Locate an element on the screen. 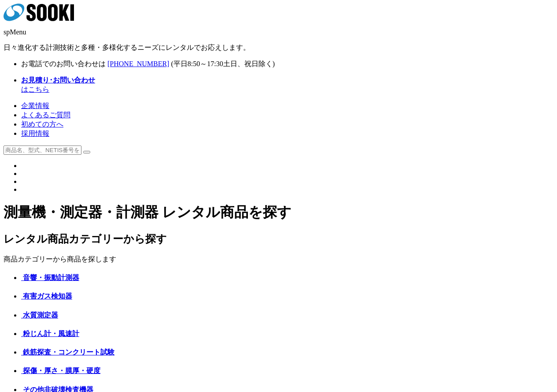 The width and height of the screenshot is (557, 392). span: 有害ガス検知器 is located at coordinates (48, 295).